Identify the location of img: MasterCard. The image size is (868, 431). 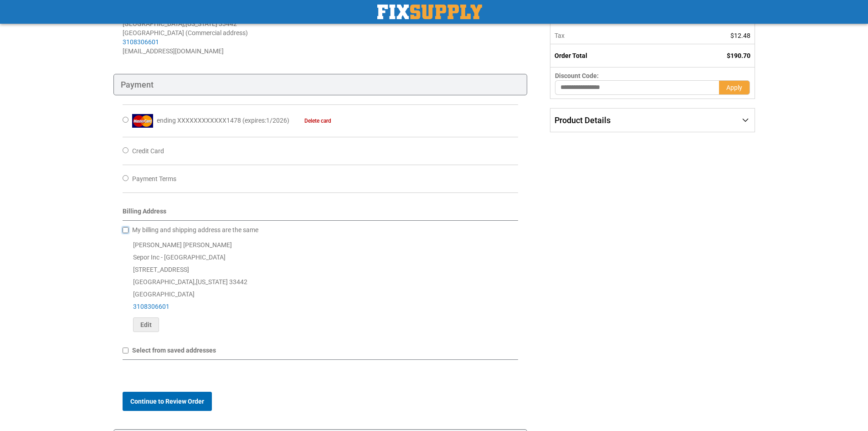
(143, 121).